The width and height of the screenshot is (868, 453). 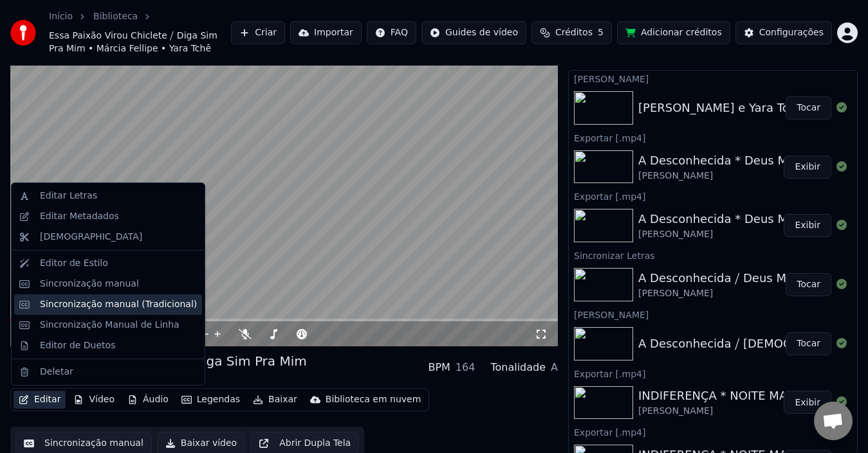 What do you see at coordinates (274, 399) in the screenshot?
I see `button: Baixar` at bounding box center [274, 399].